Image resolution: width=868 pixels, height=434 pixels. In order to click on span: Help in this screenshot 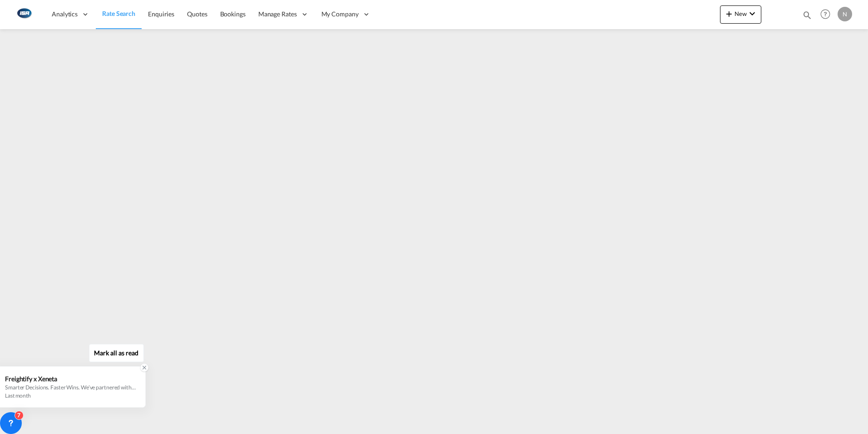, I will do `click(826, 14)`.